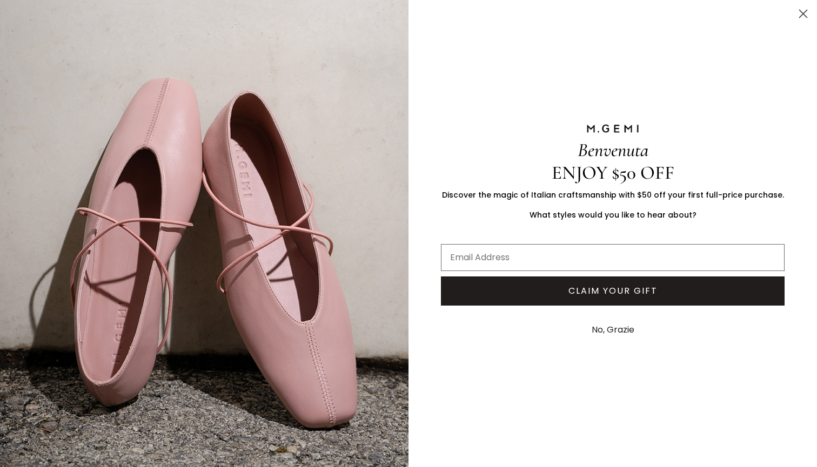 This screenshot has height=467, width=817. Describe the element at coordinates (613, 291) in the screenshot. I see `button: CLAIM YOUR GIFT` at that location.